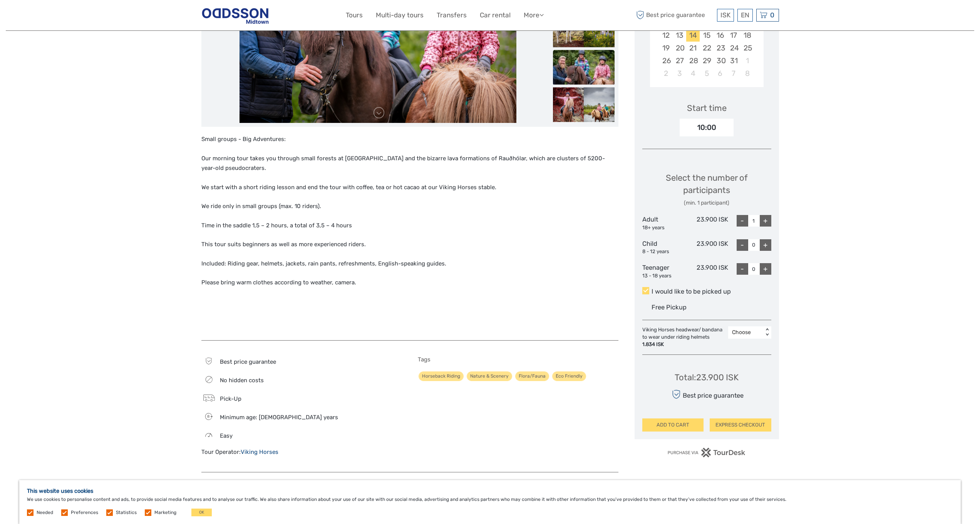 The width and height of the screenshot is (980, 524). What do you see at coordinates (49, 17) in the screenshot?
I see `p: We're away right now. Please check back later!` at bounding box center [49, 17].